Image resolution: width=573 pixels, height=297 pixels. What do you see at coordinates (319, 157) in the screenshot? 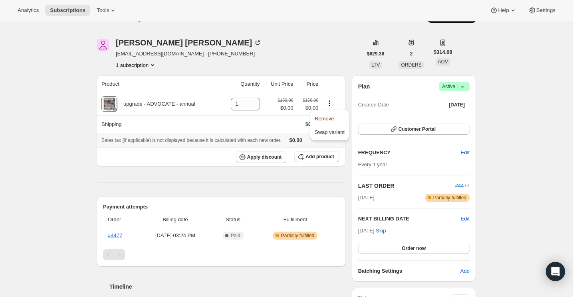
I see `span: Add product` at bounding box center [319, 157].